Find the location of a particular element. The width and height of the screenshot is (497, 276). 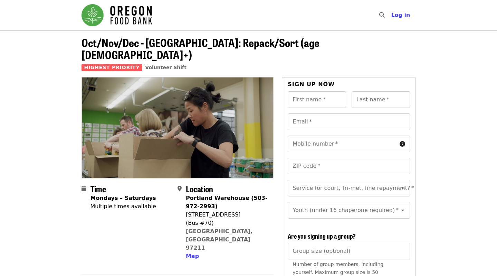

div: (Bus #70) is located at coordinates (227, 223).